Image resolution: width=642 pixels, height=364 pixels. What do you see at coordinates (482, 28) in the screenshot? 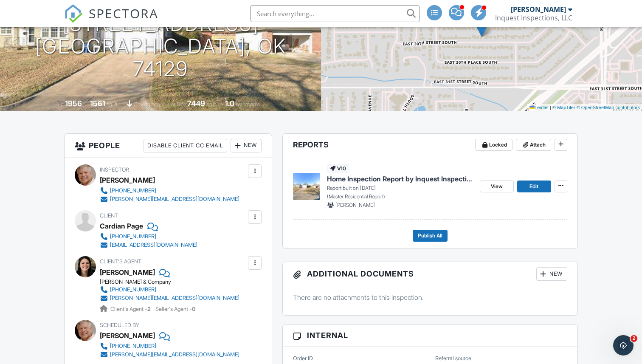
I see `img: Marker` at bounding box center [482, 28].